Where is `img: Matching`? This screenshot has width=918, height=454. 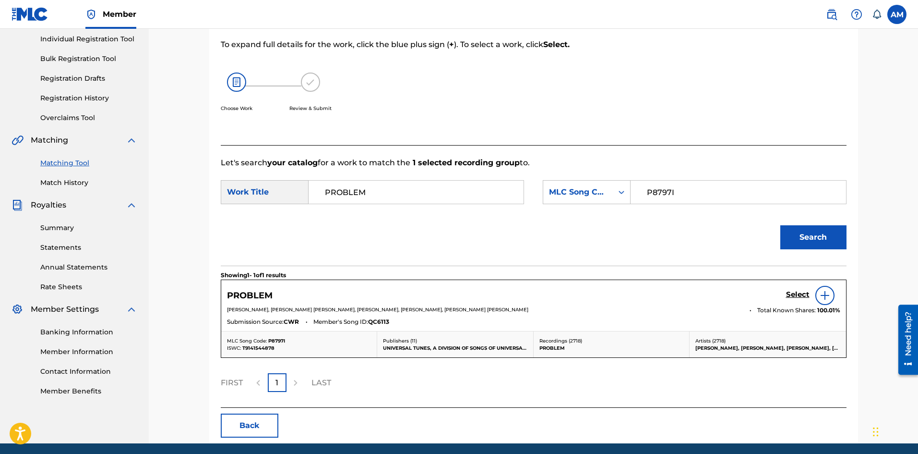
img: Matching is located at coordinates (17, 140).